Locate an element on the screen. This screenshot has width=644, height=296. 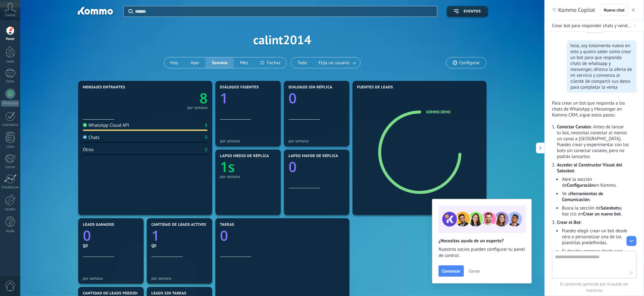
button: Crear bot para responder chats y vender servicios is located at coordinates (594, 26).